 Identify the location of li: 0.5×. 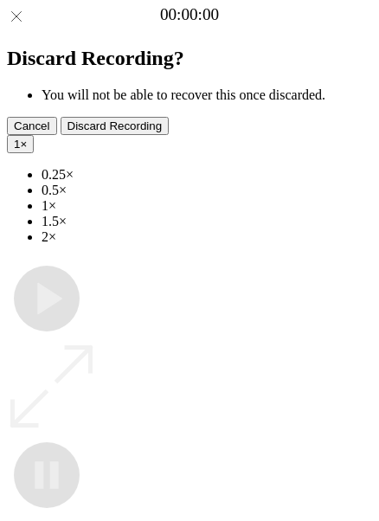
(207, 190).